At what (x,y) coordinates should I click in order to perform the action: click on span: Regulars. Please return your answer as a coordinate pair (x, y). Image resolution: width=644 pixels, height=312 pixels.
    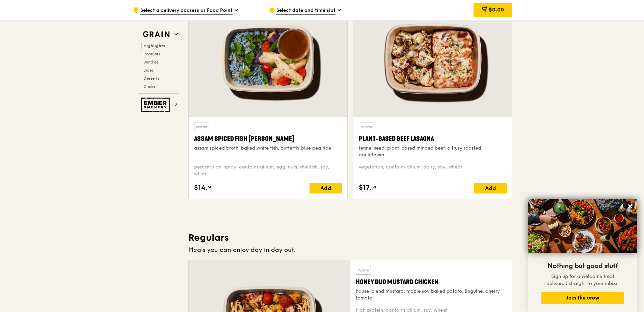
    Looking at the image, I should click on (152, 54).